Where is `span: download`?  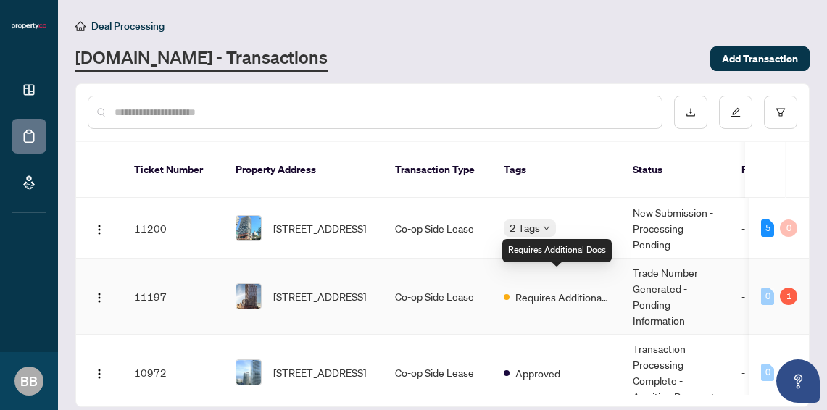 span: download is located at coordinates (691, 112).